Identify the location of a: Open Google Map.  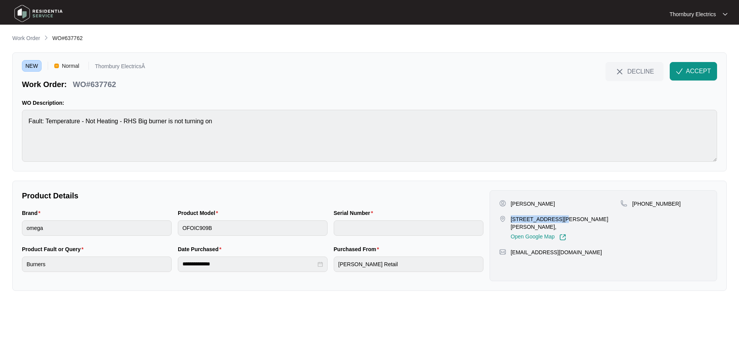
(538, 237).